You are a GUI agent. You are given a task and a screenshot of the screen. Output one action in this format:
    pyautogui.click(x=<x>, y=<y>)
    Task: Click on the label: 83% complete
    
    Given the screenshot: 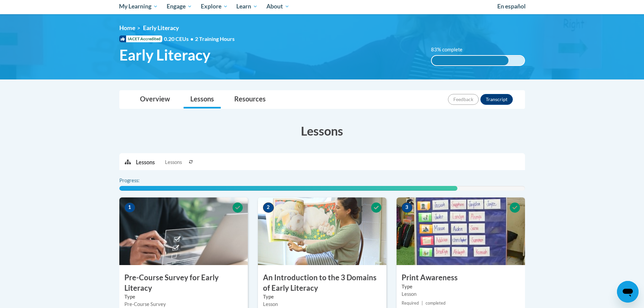 What is the action you would take?
    pyautogui.click(x=450, y=50)
    